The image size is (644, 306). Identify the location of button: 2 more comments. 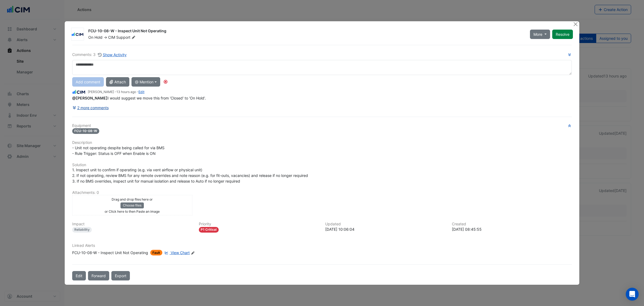
(91, 107).